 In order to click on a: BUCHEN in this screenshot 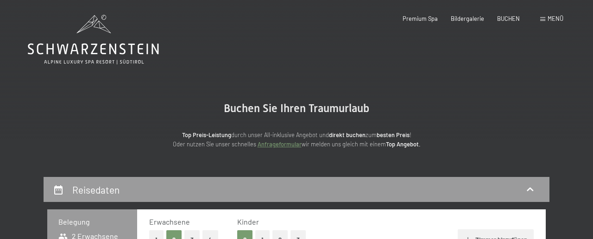, I will do `click(509, 19)`.